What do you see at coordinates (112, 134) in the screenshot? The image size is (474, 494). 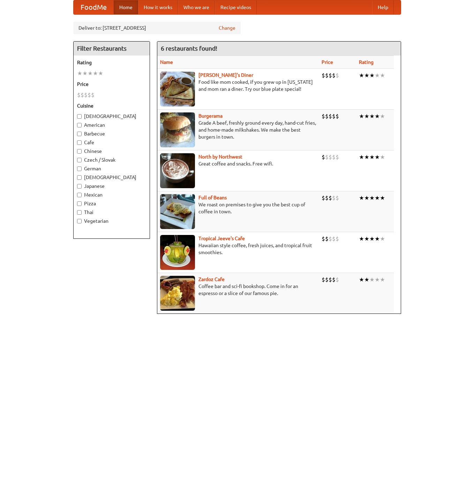 I see `label: Barbecue` at bounding box center [112, 134].